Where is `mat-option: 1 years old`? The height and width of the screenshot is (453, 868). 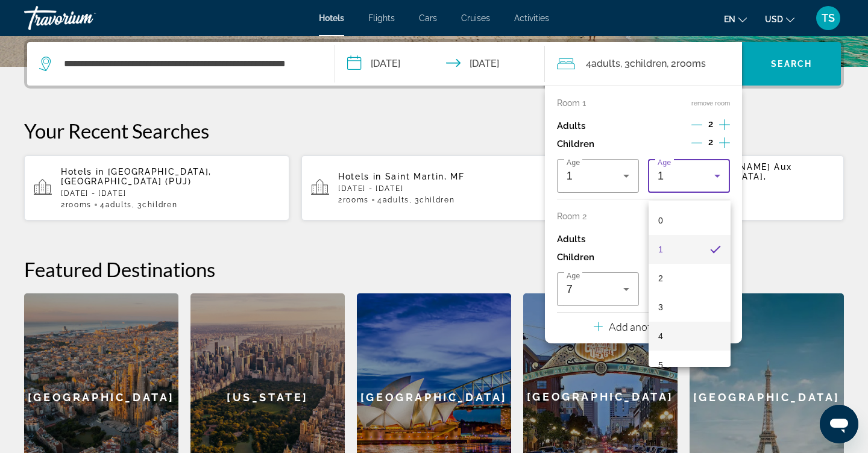
mat-option: 1 years old is located at coordinates (689, 249).